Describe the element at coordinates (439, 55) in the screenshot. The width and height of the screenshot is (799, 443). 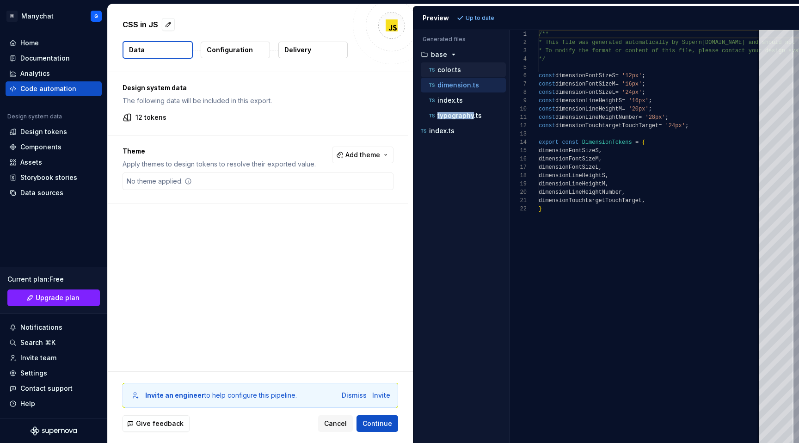
I see `p: base` at that location.